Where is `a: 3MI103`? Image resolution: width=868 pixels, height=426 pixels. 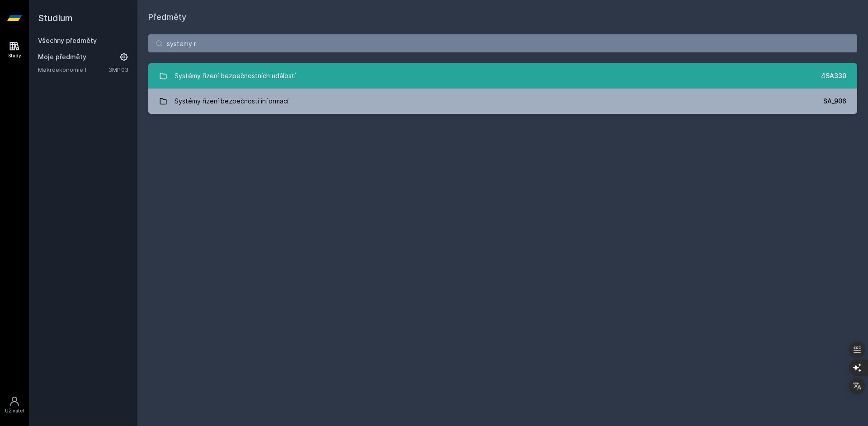
a: 3MI103 is located at coordinates (119, 70).